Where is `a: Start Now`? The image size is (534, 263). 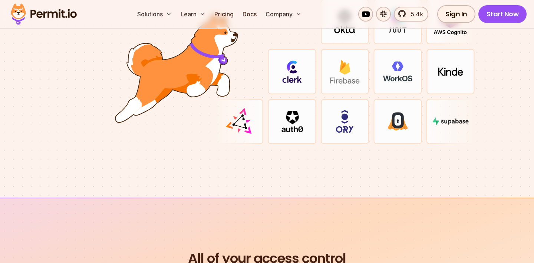
a: Start Now is located at coordinates (503, 14).